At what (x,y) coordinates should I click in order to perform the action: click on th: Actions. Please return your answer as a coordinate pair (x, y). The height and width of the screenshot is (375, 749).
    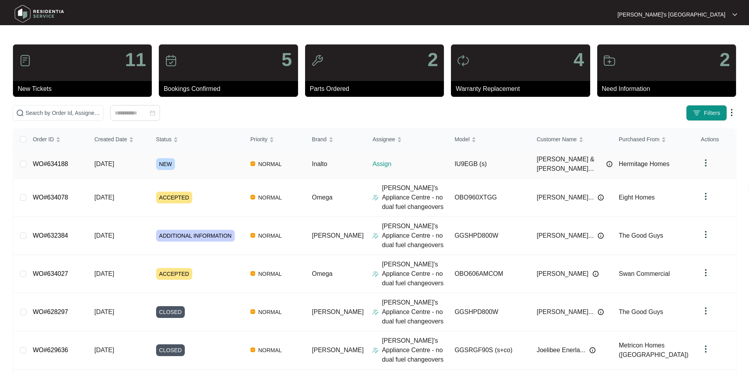
    Looking at the image, I should click on (715, 139).